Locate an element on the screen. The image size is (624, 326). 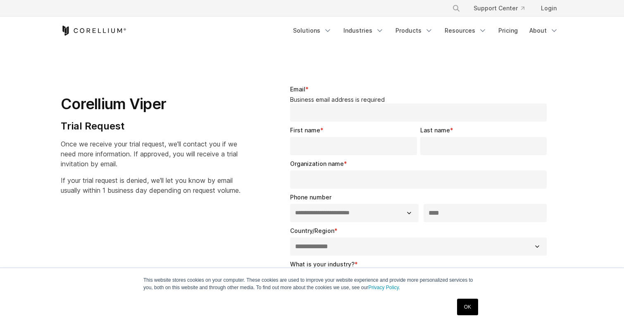
p: This website stores cookies on your computer. These cookies are used to improve your website expe... is located at coordinates (312, 283).